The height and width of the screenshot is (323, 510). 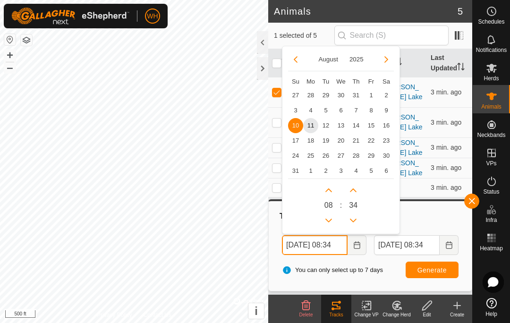 I want to click on span: 22, so click(x=371, y=141).